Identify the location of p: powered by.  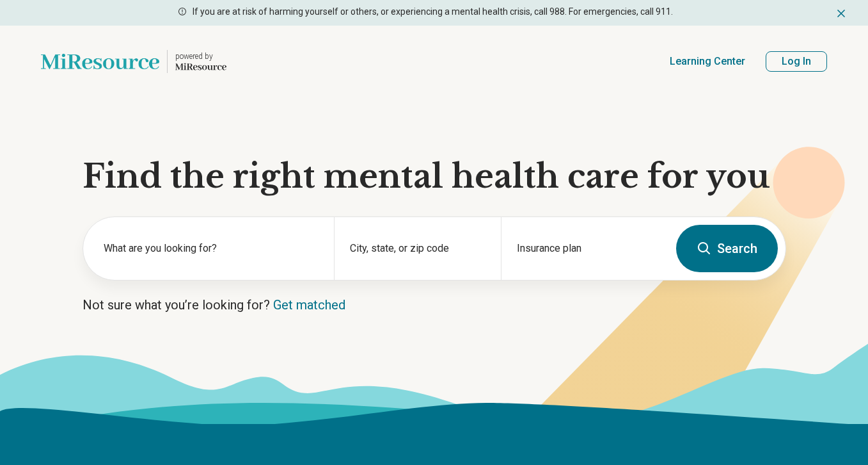
(201, 56).